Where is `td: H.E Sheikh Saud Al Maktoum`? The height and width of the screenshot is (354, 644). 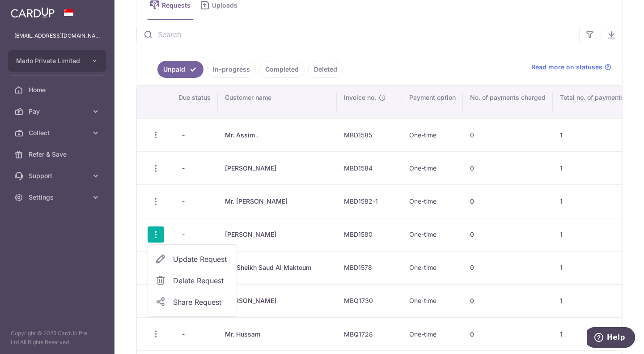 td: H.E Sheikh Saud Al Maktoum is located at coordinates (277, 268).